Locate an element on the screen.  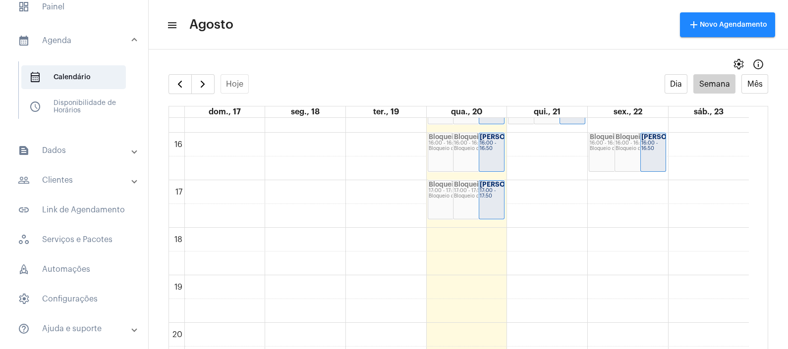
mat-panel-title: Ajuda e suporte is located at coordinates (75, 329).